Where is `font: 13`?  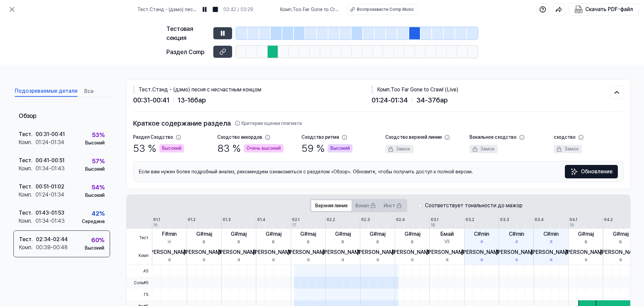 font: 13 is located at coordinates (181, 100).